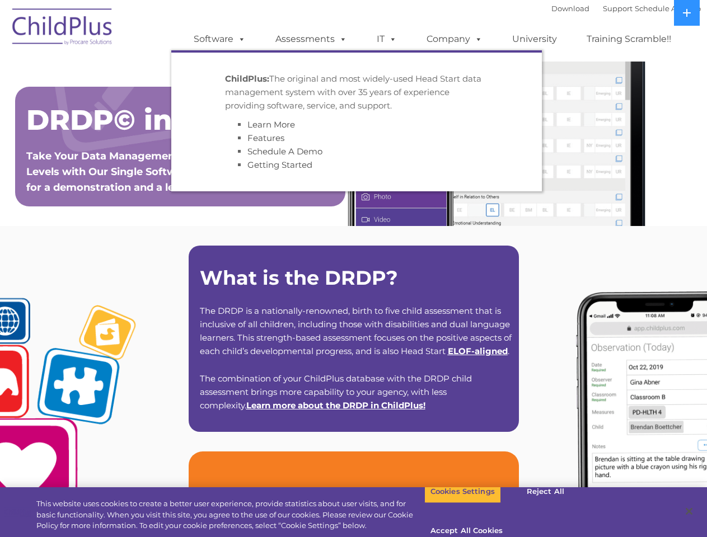  Describe the element at coordinates (299, 278) in the screenshot. I see `strong: What is the DRDP?` at that location.